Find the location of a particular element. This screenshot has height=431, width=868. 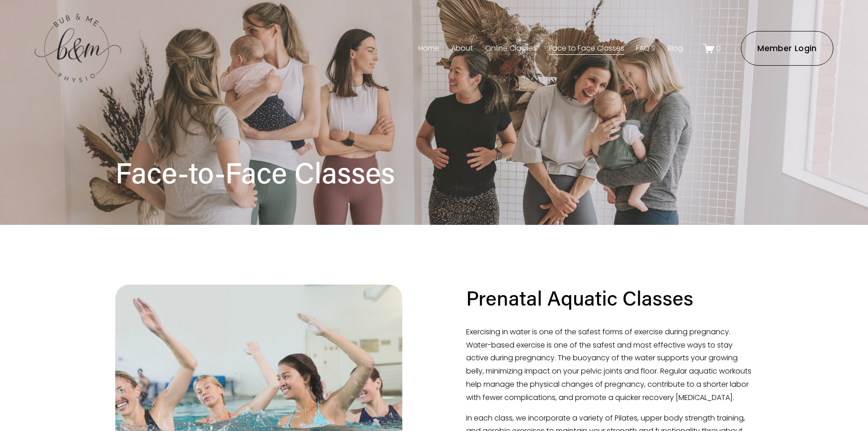

a: FAQ'S is located at coordinates (646, 48).